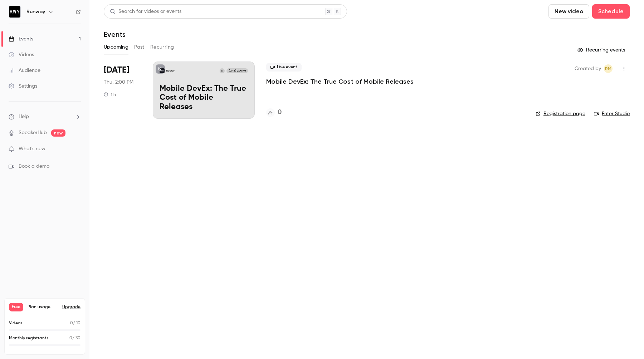 This screenshot has height=359, width=644. Describe the element at coordinates (568, 11) in the screenshot. I see `button: New video` at that location.